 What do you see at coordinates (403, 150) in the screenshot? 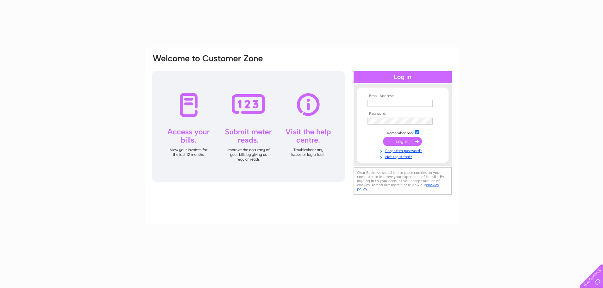
I see `a: Forgotten password?` at bounding box center [403, 150].